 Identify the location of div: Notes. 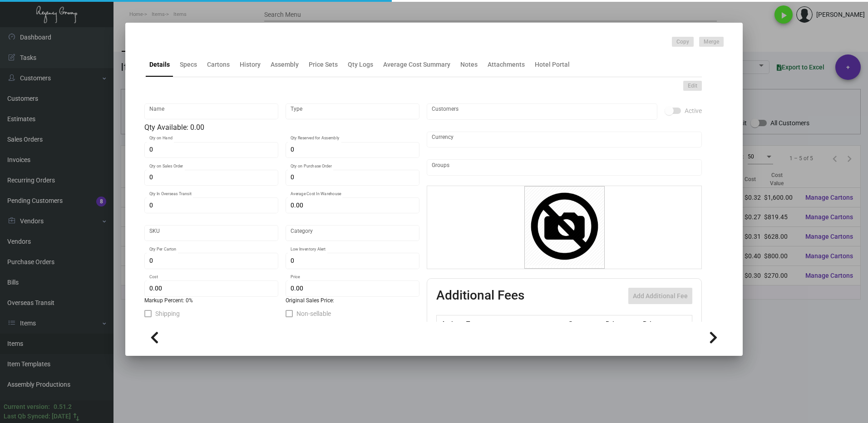
(469, 65).